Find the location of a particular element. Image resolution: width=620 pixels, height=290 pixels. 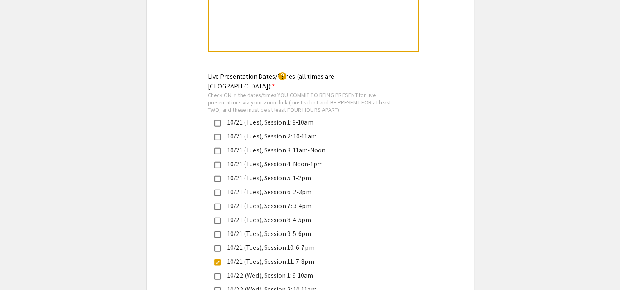

div: 10/21 (Tues), Session 3: 11am-Noon is located at coordinates (307, 150).